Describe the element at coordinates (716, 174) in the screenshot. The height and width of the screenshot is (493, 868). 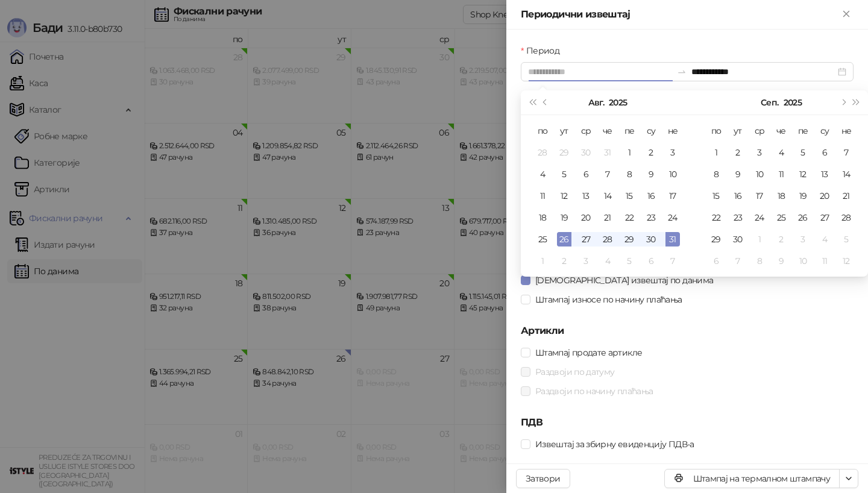
I see `div: 8` at that location.